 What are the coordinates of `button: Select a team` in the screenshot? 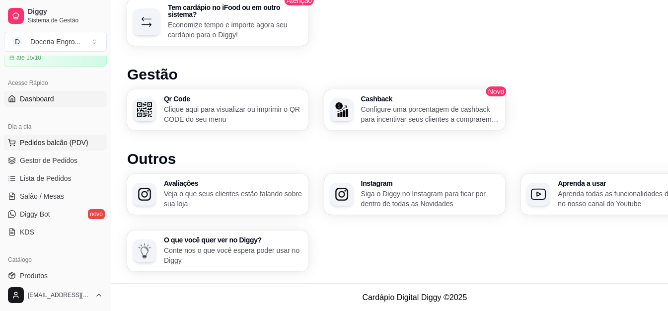 It's located at (55, 42).